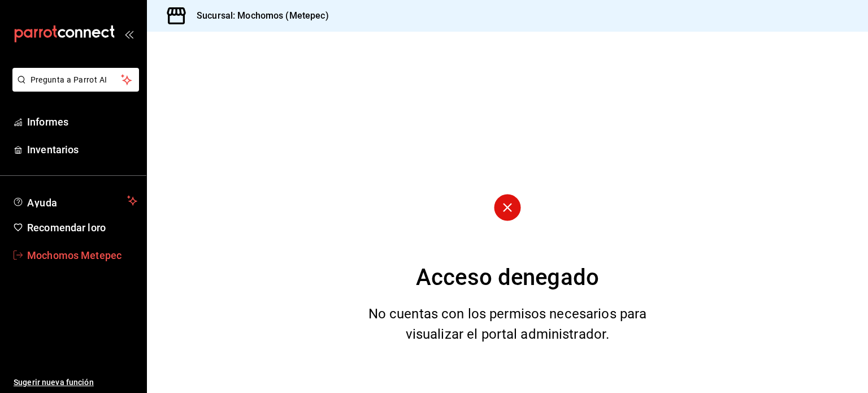 Image resolution: width=868 pixels, height=393 pixels. What do you see at coordinates (508, 324) in the screenshot?
I see `font: No cuentas con los permisos necesarios para visualizar el portal administrador.` at bounding box center [508, 324].